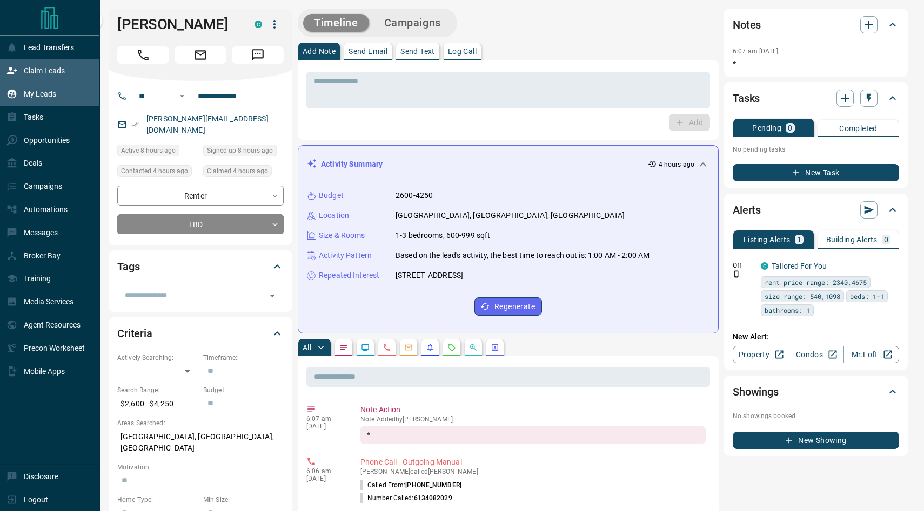  I want to click on p: Motivation:, so click(200, 468).